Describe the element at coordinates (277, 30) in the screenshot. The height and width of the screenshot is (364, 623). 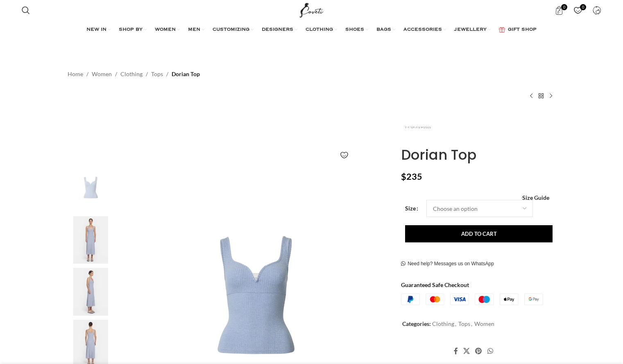
I see `span: DESIGNERS` at that location.